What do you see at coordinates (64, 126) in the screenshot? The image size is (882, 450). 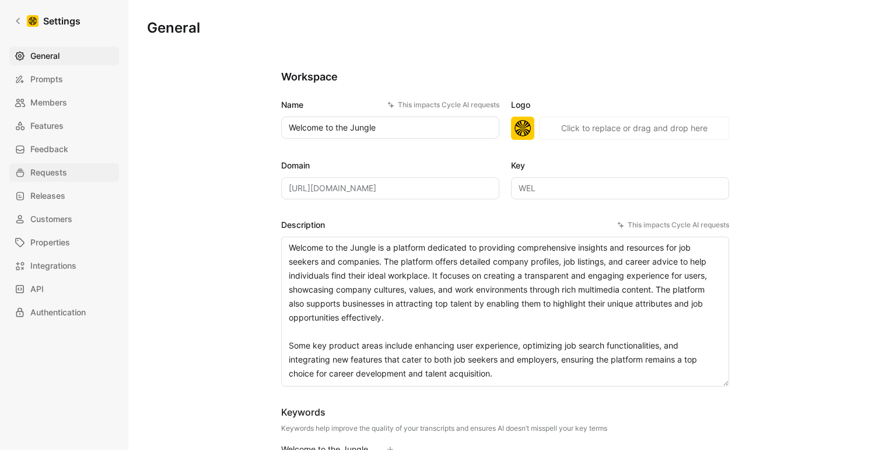 I see `a: Features` at bounding box center [64, 126].